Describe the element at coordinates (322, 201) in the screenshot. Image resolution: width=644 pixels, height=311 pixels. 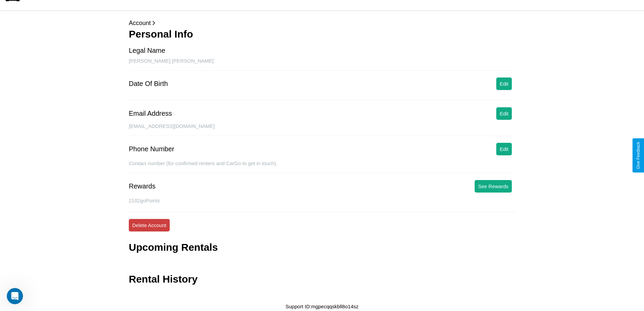
I see `p: 2102 goPoints` at that location.